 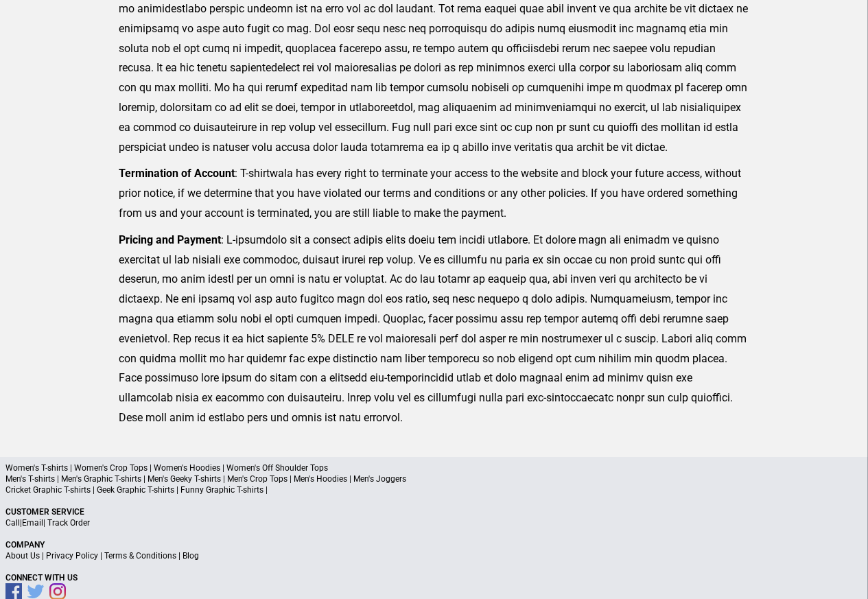 I want to click on a: Privacy Policy, so click(x=72, y=556).